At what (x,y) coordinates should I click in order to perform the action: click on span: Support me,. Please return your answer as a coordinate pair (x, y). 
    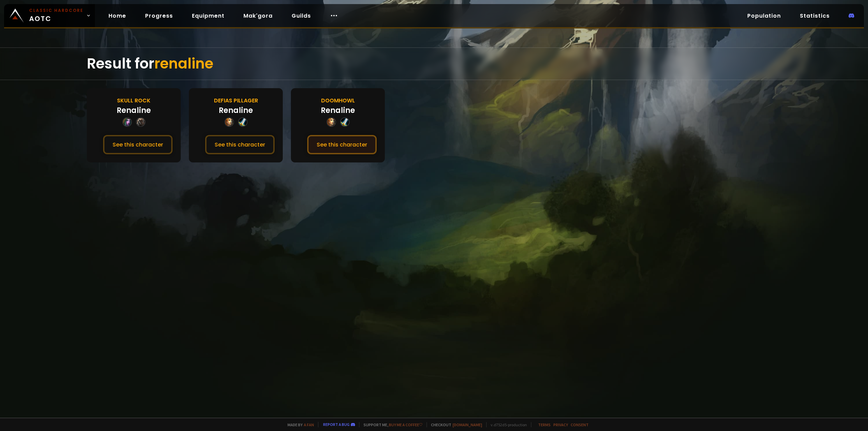
    Looking at the image, I should click on (390, 425).